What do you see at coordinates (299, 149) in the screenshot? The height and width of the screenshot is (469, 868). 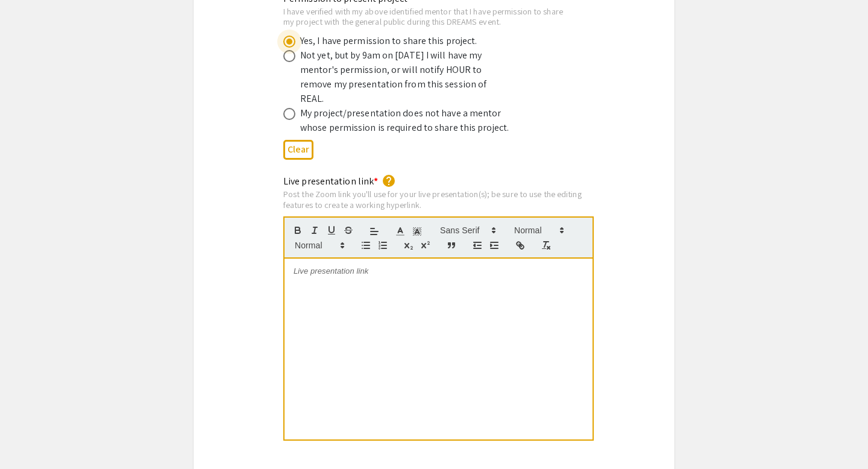 I see `button: Clear` at bounding box center [299, 149].